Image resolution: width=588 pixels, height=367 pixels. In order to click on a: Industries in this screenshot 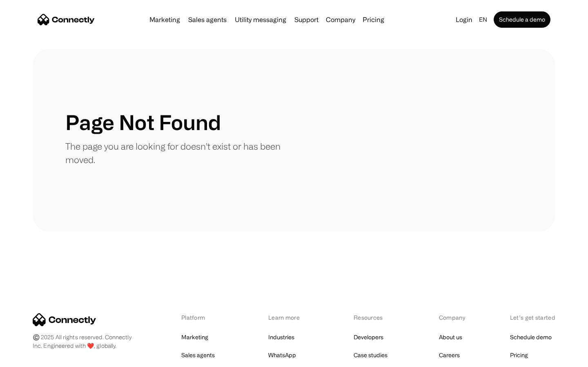, I will do `click(281, 337)`.